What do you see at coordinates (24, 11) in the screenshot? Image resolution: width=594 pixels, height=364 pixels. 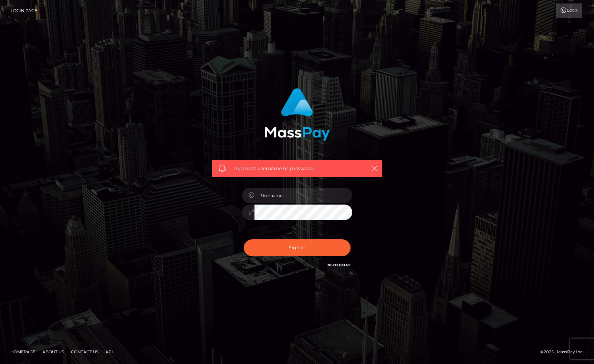 I see `a: Login Page` at bounding box center [24, 11].